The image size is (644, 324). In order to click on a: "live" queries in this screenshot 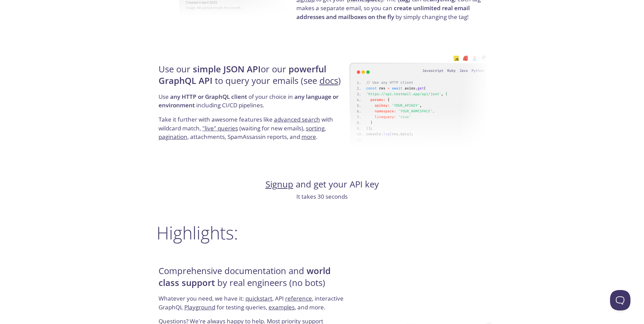, I will do `click(220, 128)`.